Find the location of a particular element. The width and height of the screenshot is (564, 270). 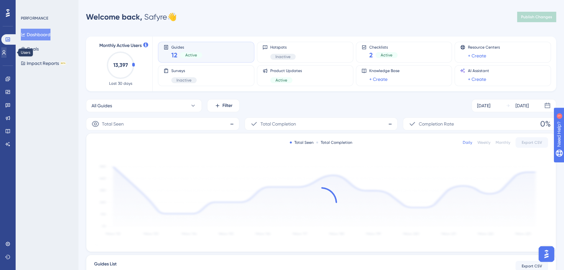

div: PERFORMANCE is located at coordinates (35, 18).